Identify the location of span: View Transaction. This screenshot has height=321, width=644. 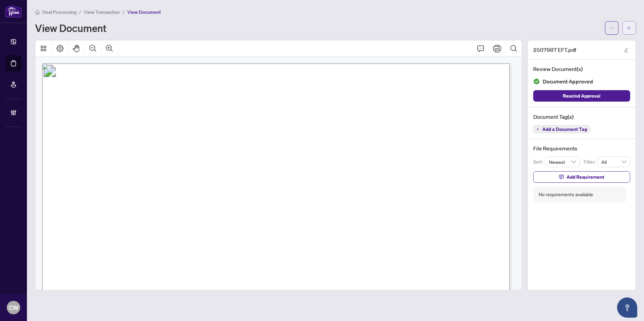
(101, 12).